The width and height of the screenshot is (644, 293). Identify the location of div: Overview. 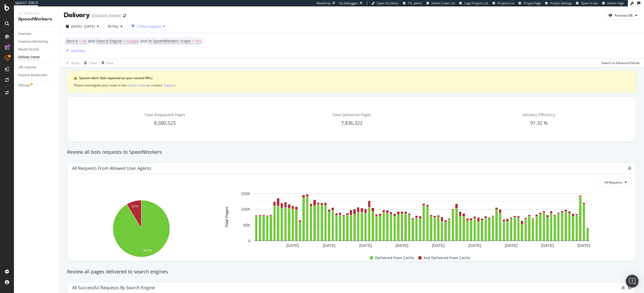
(25, 34).